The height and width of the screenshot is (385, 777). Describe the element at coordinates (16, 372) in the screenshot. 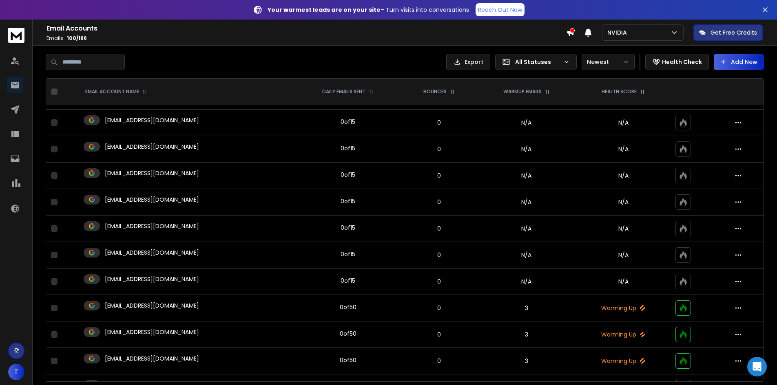

I see `button: T` at that location.